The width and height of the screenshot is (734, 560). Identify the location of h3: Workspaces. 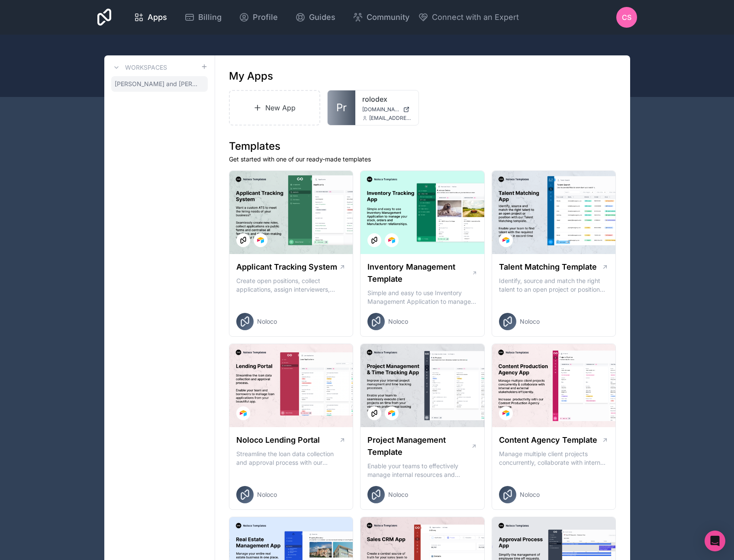
(146, 68).